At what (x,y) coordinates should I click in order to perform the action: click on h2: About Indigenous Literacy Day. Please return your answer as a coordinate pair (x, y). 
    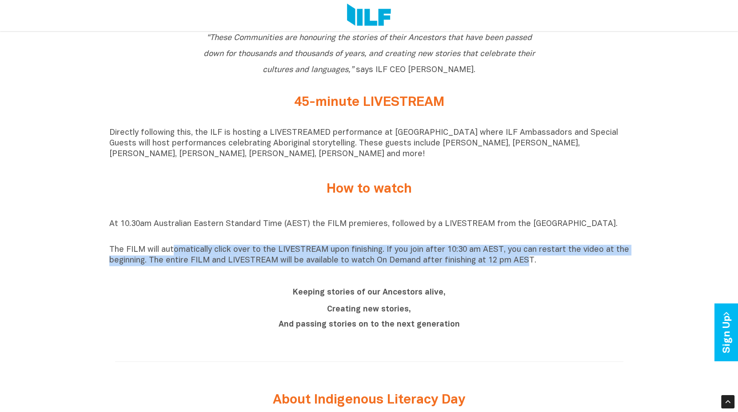
    Looking at the image, I should click on (369, 400).